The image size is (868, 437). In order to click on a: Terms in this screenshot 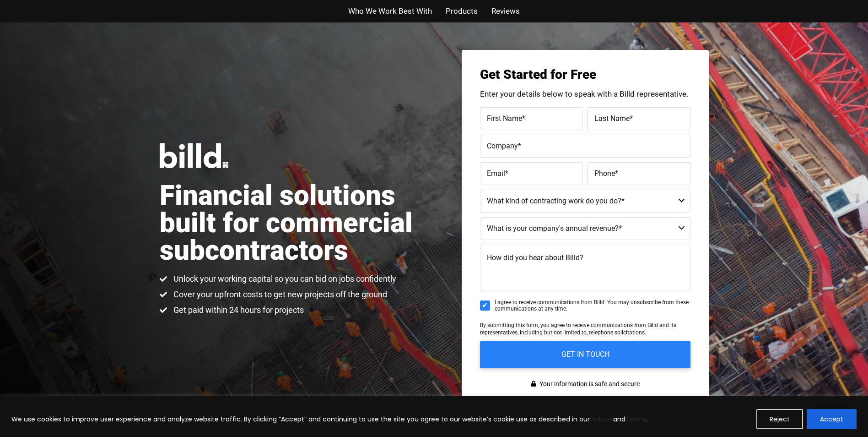, I will do `click(635, 419)`.